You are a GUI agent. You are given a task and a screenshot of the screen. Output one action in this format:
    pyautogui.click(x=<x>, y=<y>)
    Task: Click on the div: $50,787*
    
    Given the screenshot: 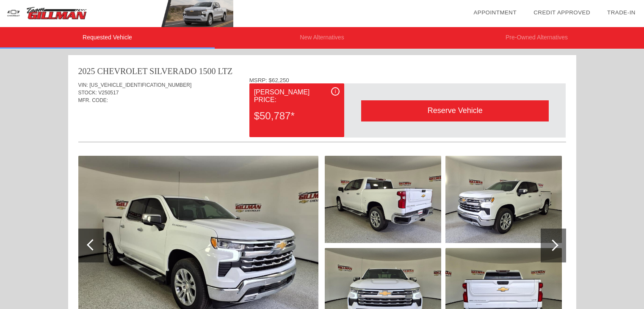 What is the action you would take?
    pyautogui.click(x=297, y=116)
    